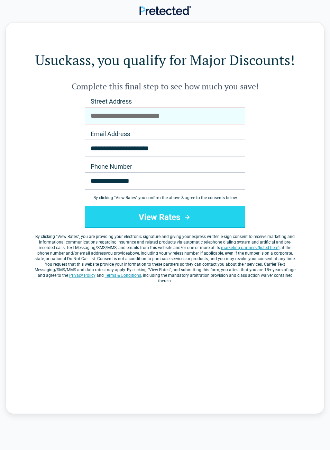  What do you see at coordinates (165, 134) in the screenshot?
I see `label: Email Address` at bounding box center [165, 134].